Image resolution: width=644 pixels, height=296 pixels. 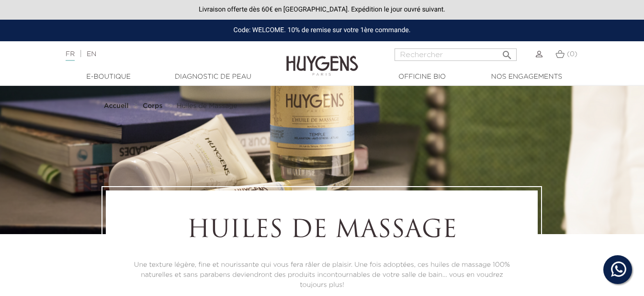 What do you see at coordinates (422, 76) in the screenshot?
I see `a: Officine Bio` at bounding box center [422, 76].